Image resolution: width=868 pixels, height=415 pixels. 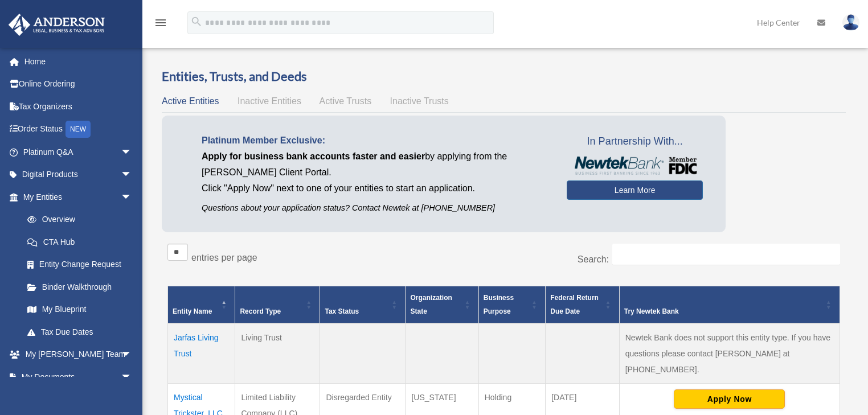 I want to click on span: Apply for business bank accounts faster and easier, so click(x=313, y=156).